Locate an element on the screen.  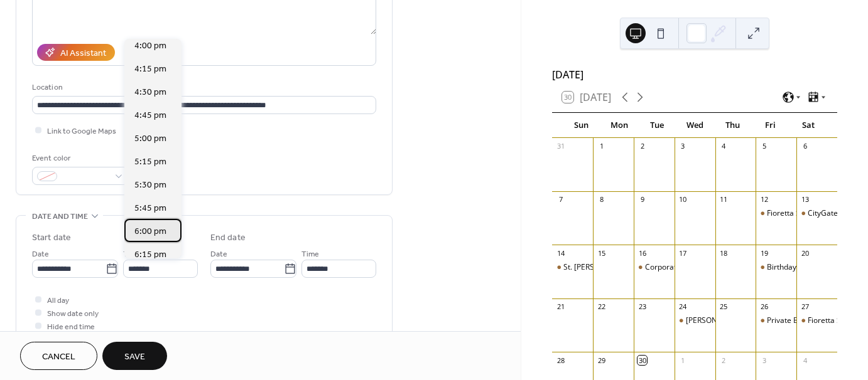
span: Hide end time is located at coordinates (71, 327).